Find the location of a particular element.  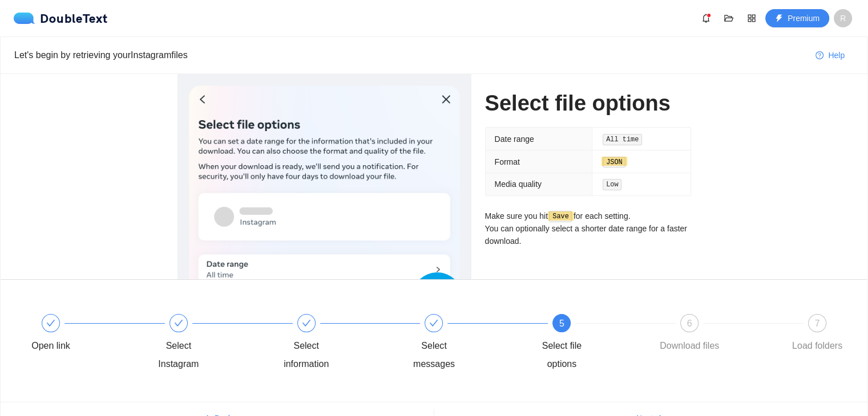

div: 5Select file options is located at coordinates (593, 344).